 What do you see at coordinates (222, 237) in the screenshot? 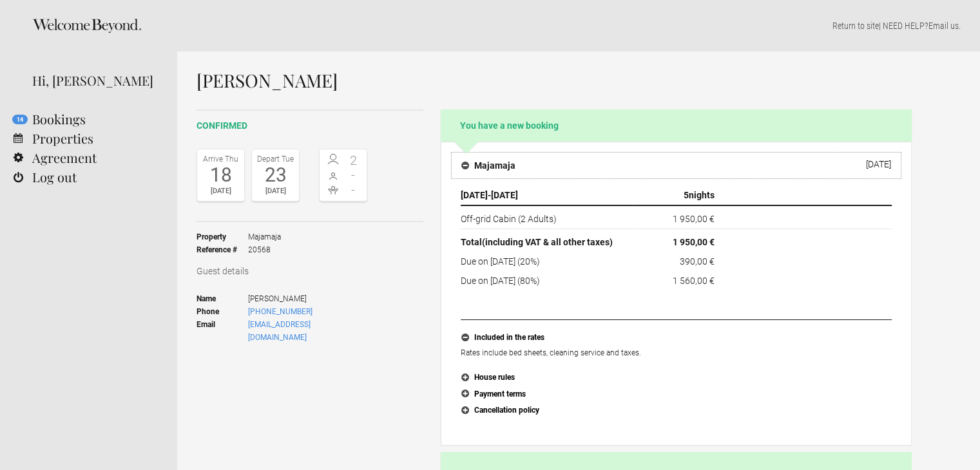
I see `strong: Property` at bounding box center [222, 237].